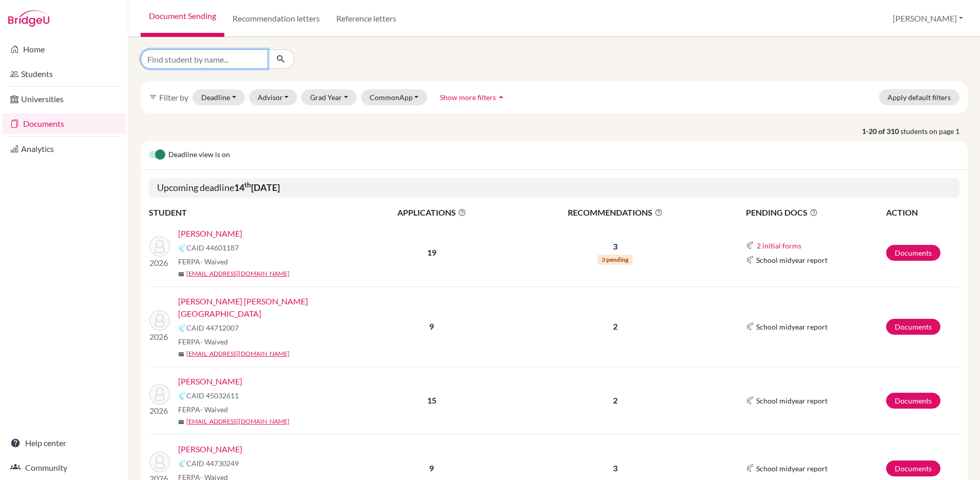 The height and width of the screenshot is (480, 980). Describe the element at coordinates (213, 396) in the screenshot. I see `span: CAID 45032611` at that location.